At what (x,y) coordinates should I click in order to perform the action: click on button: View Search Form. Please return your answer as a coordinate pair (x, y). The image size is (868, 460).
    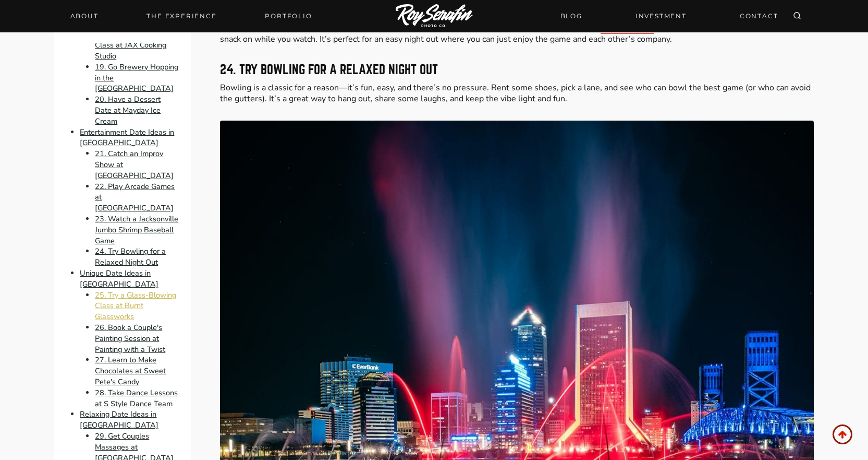
    Looking at the image, I should click on (797, 16).